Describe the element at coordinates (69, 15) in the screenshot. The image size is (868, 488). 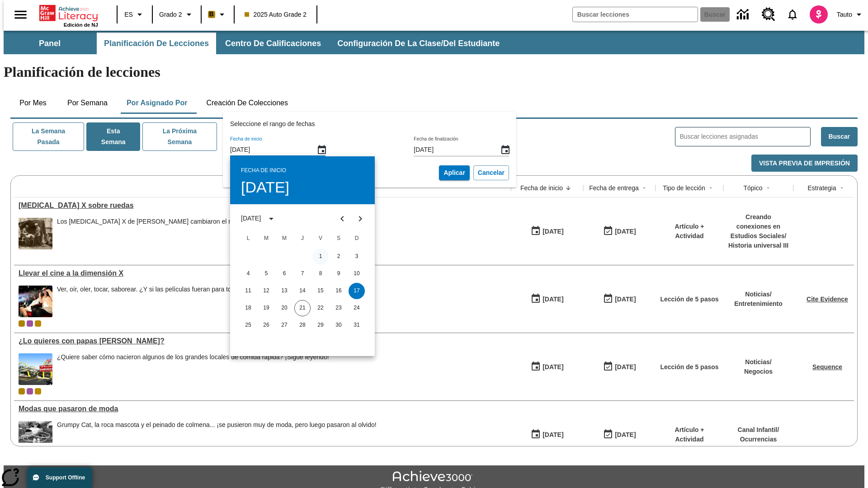
I see `div: Portada` at that location.